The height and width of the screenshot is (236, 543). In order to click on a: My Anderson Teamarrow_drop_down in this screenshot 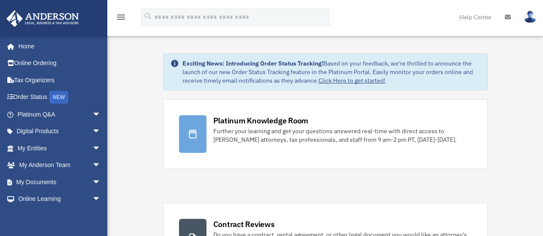, I will do `click(60, 166)`.